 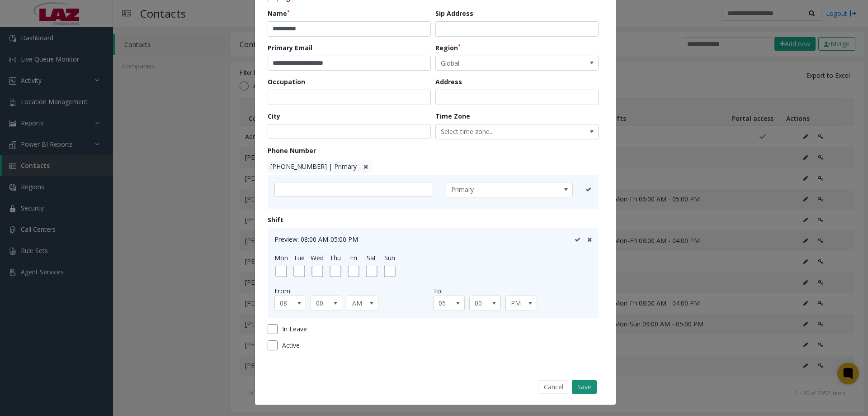 I want to click on span: Active, so click(x=290, y=345).